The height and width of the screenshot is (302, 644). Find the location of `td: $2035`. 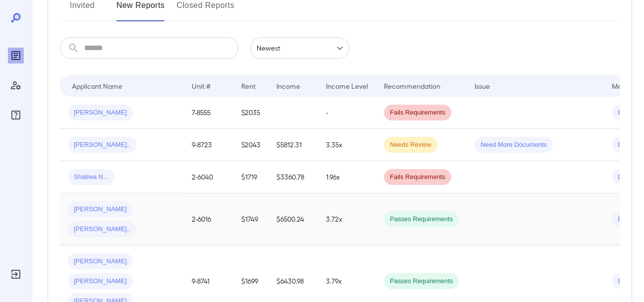

td: $2035 is located at coordinates (251, 113).